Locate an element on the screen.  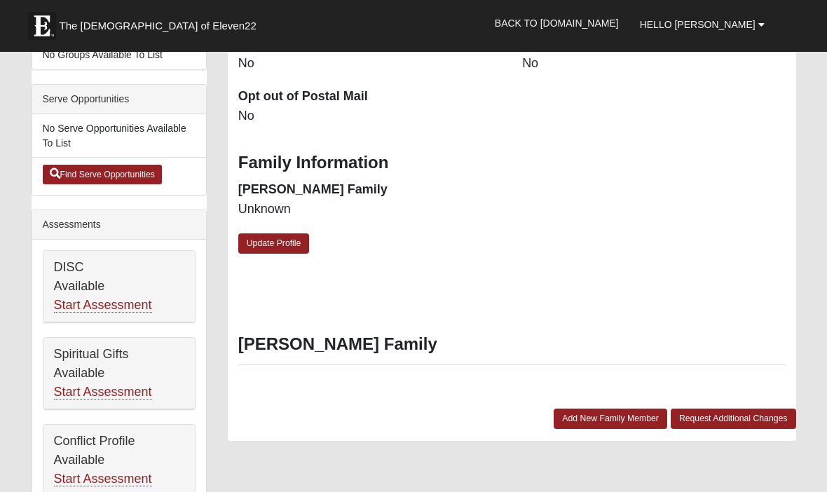
div: Assessments is located at coordinates (119, 225).